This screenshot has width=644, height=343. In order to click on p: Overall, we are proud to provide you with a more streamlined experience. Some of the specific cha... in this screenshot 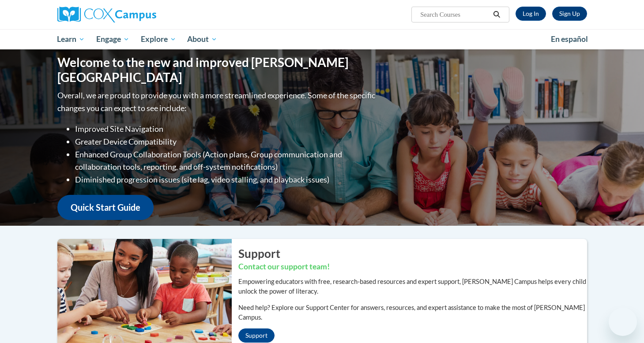, I will do `click(217, 102)`.